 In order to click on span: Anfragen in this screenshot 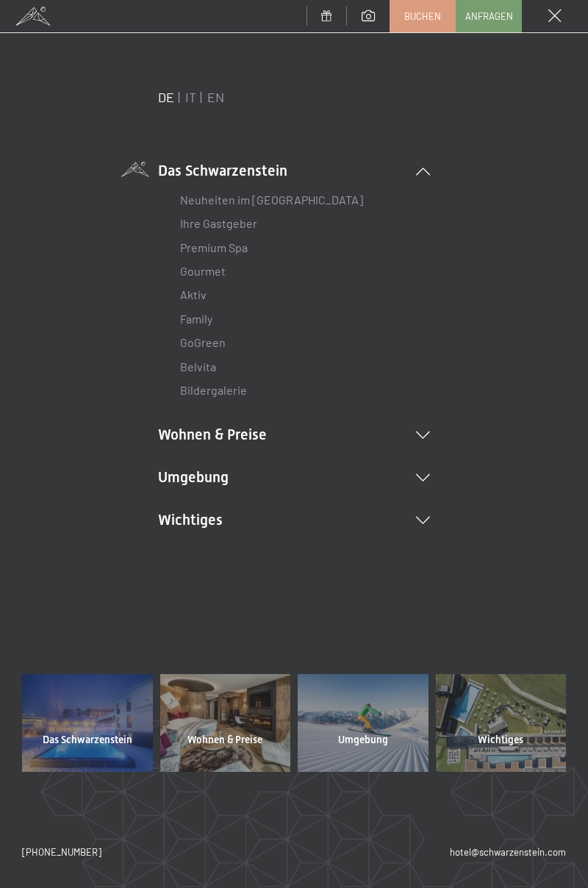, I will do `click(489, 16)`.